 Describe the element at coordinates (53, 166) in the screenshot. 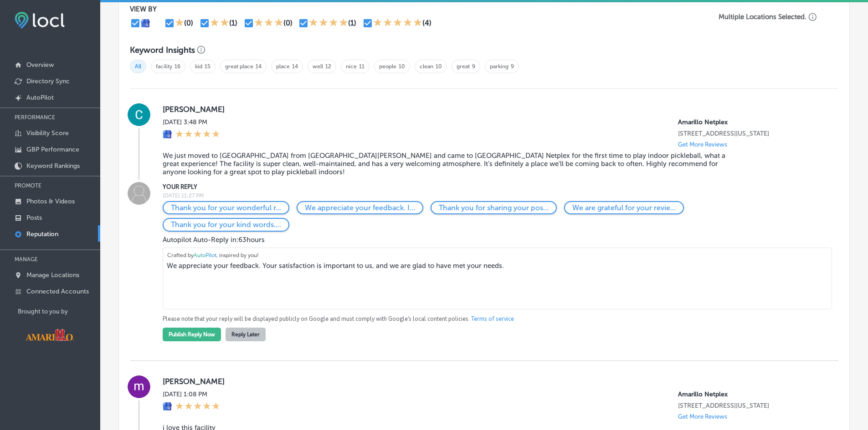

I see `p: Keyword Rankings` at that location.